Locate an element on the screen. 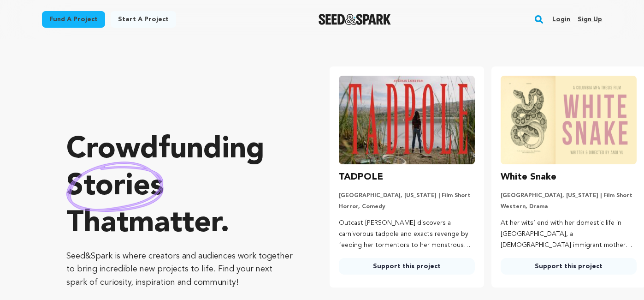 The image size is (644, 300). h3: White Snake is located at coordinates (529, 177).